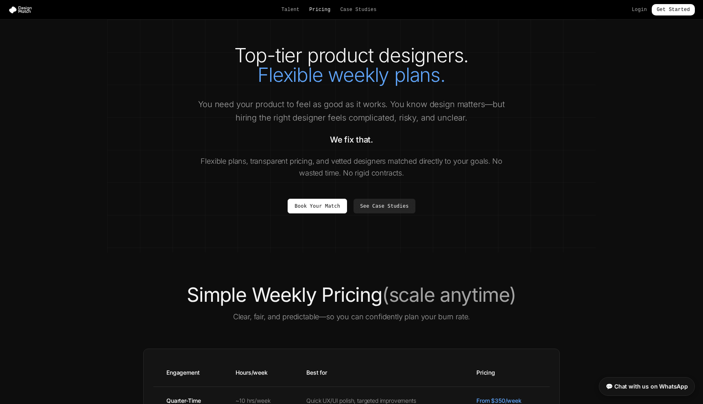 This screenshot has width=703, height=404. I want to click on span: Flexible weekly plans., so click(352, 74).